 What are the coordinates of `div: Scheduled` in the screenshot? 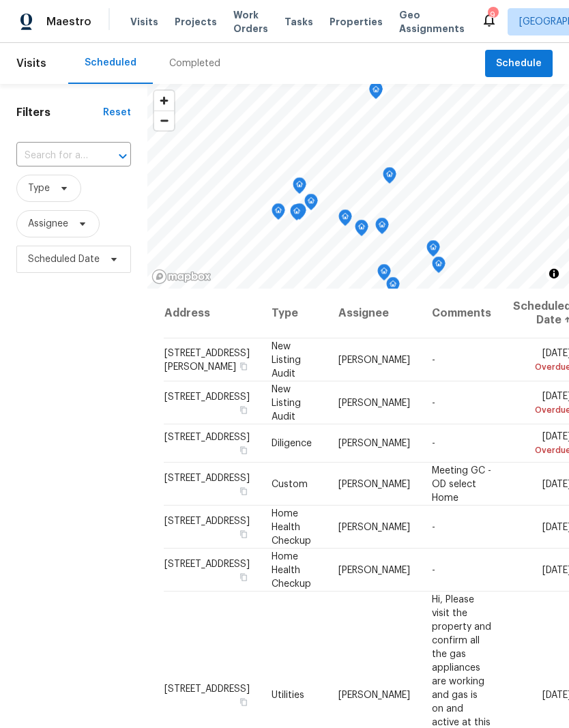 It's located at (110, 62).